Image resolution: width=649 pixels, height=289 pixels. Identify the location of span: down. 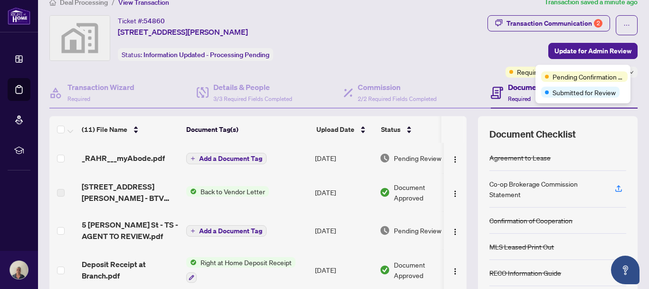
(632, 72).